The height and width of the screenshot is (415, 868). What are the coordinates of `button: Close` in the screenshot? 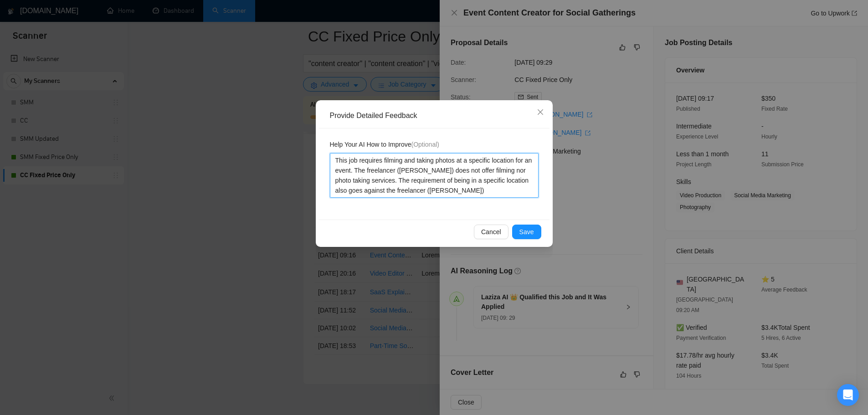 It's located at (540, 113).